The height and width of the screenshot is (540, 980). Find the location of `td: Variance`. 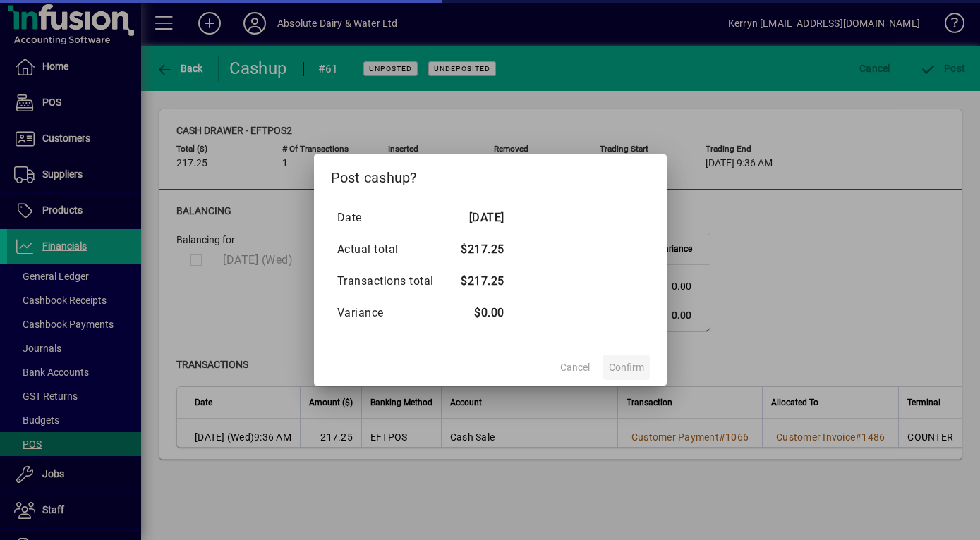

td: Variance is located at coordinates (392, 312).